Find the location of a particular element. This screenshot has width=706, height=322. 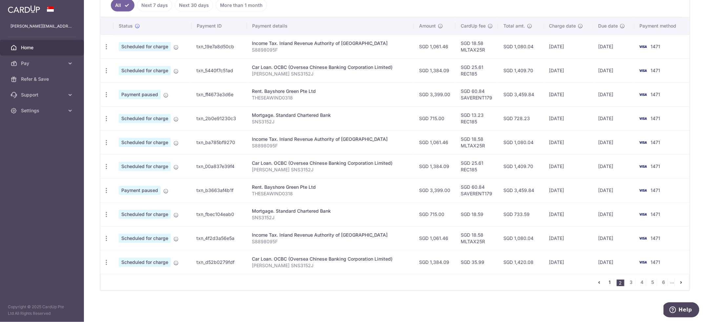

li: 2 is located at coordinates (620, 283).